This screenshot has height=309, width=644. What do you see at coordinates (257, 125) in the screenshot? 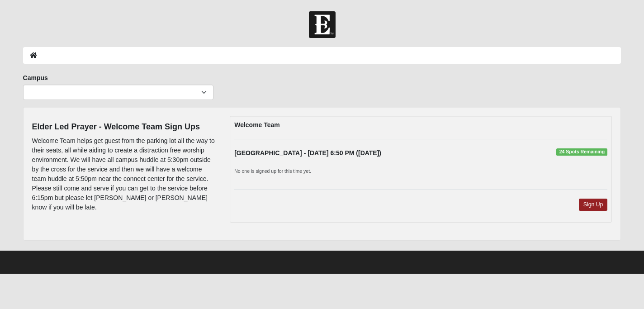
I see `strong: Welcome Team` at bounding box center [257, 125].